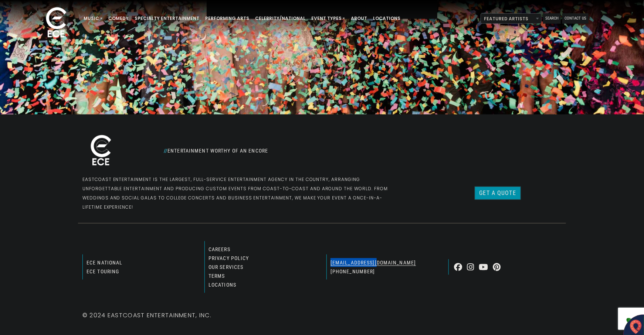 Image resolution: width=644 pixels, height=335 pixels. Describe the element at coordinates (103, 271) in the screenshot. I see `a: ECE Touring` at that location.